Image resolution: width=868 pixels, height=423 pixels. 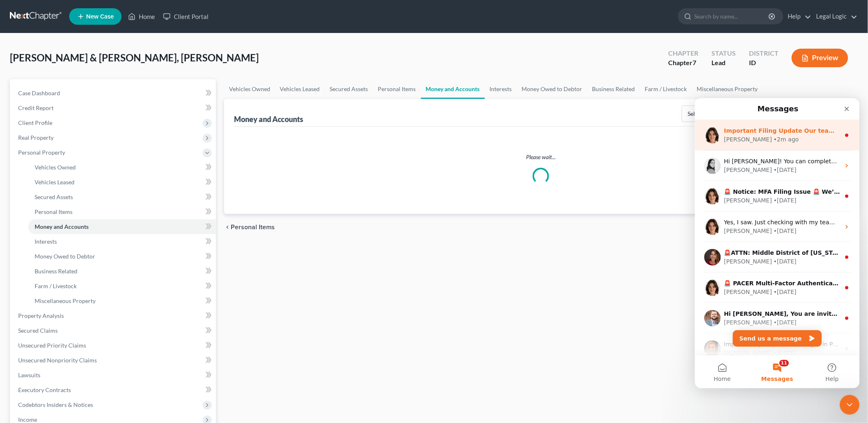 What do you see at coordinates (38, 330) in the screenshot?
I see `span: Secured Claims` at bounding box center [38, 330].